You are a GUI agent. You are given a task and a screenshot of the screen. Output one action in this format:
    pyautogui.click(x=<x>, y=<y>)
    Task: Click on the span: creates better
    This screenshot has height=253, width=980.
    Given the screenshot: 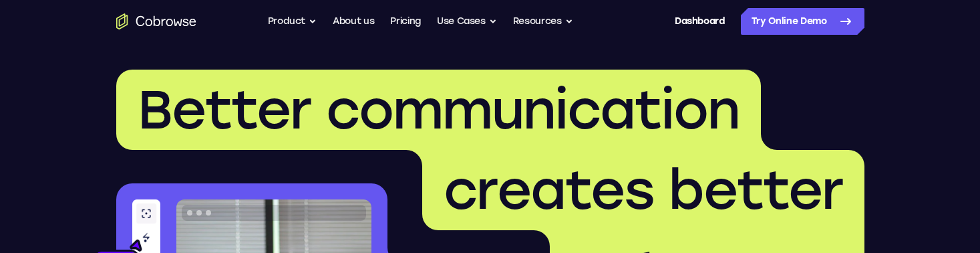 What is the action you would take?
    pyautogui.click(x=644, y=190)
    